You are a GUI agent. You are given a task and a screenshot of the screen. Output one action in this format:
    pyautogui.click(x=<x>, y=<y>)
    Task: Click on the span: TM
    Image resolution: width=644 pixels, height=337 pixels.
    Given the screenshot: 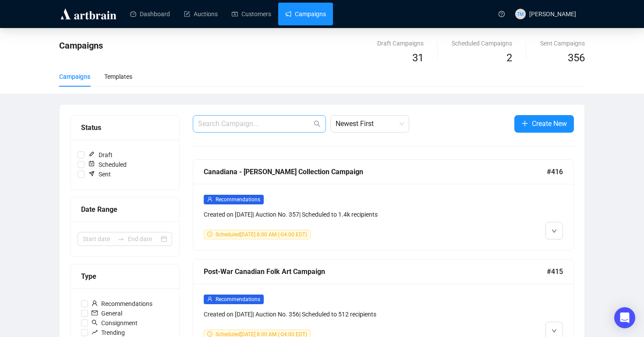 What is the action you would take?
    pyautogui.click(x=520, y=14)
    